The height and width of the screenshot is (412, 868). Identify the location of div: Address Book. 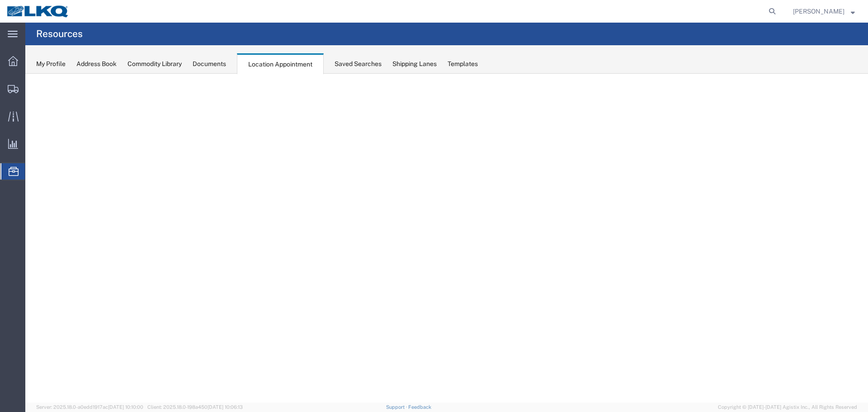
(96, 64).